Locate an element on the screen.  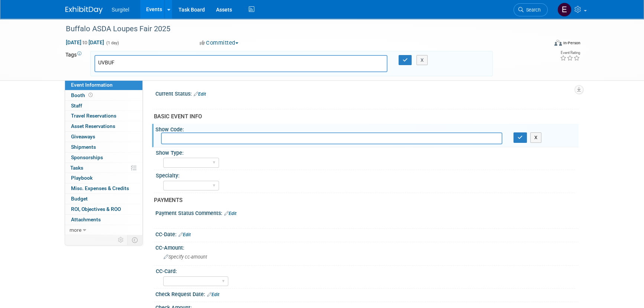
a: Shipments is located at coordinates (104, 147).